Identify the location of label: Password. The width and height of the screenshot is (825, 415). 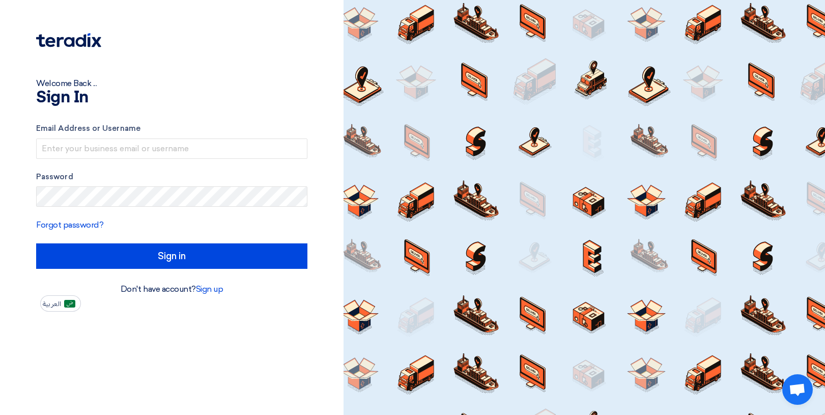
(171, 177).